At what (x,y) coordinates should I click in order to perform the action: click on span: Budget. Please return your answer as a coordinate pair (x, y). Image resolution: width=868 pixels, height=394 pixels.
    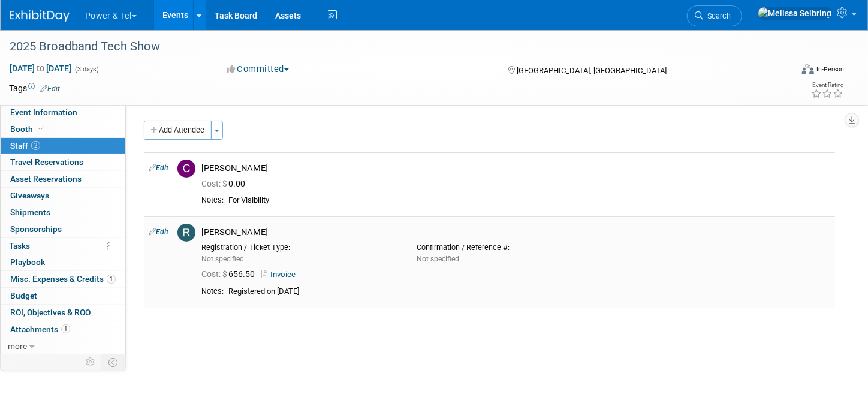
    Looking at the image, I should click on (23, 296).